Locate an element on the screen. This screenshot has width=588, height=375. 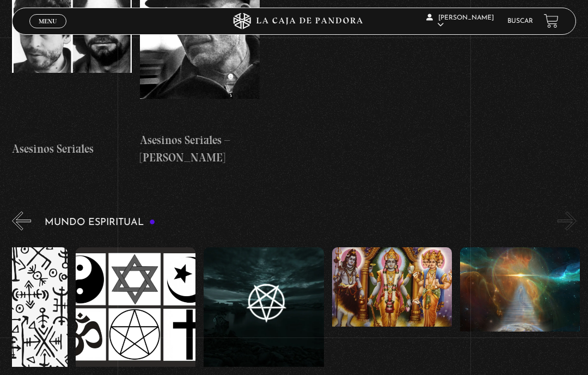
button: Previous is located at coordinates (21, 221).